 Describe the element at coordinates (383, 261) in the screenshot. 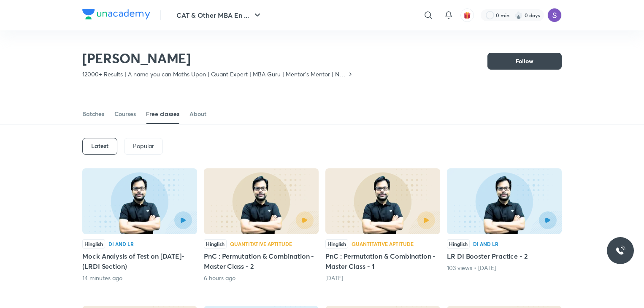

I see `h5: PnC : Permutation & Combination - Master Class - 1` at that location.